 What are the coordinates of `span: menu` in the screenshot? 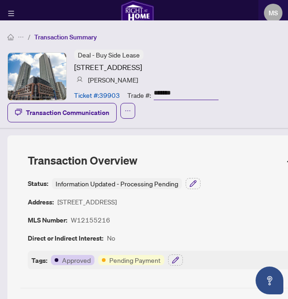 It's located at (11, 13).